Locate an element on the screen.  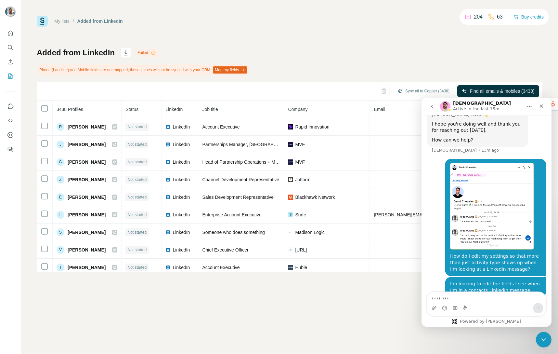
span: Find all emails & mobiles (3438) is located at coordinates (502, 91).